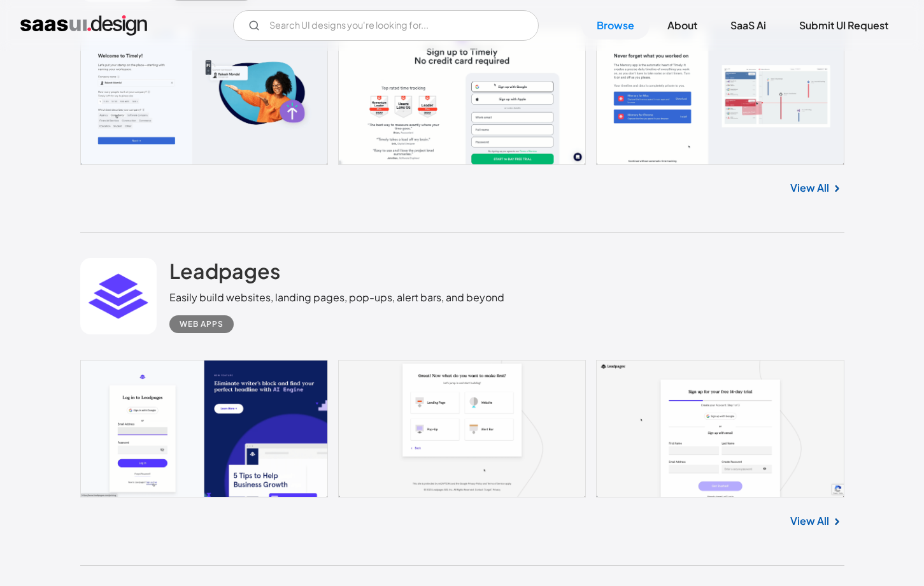 This screenshot has width=924, height=586. What do you see at coordinates (748, 26) in the screenshot?
I see `a: SaaS Ai` at bounding box center [748, 26].